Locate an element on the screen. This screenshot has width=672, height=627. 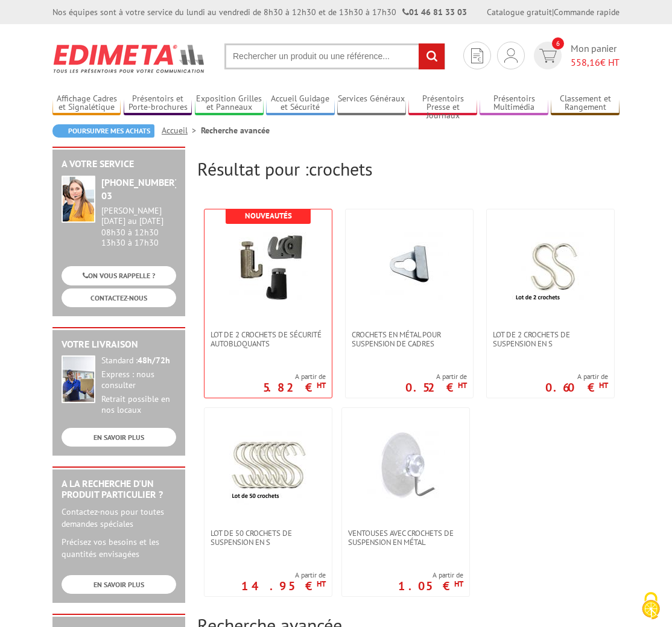
a: Classement et Rangement is located at coordinates (584, 103).